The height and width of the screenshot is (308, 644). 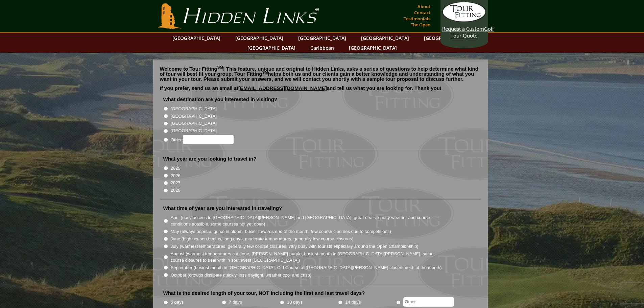 What do you see at coordinates (262, 239) in the screenshot?
I see `label: June (high season begins, long days, moderate temperatures, generally few course closures)` at bounding box center [262, 239].